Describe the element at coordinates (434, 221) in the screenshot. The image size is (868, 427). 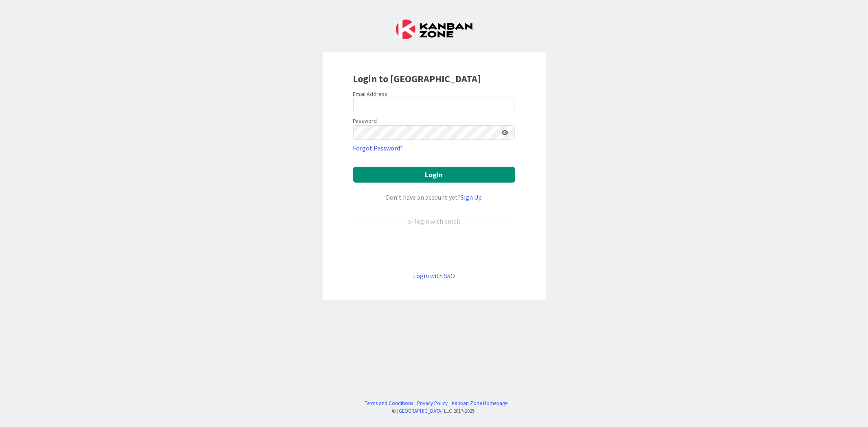
I see `div: or login with email` at that location.